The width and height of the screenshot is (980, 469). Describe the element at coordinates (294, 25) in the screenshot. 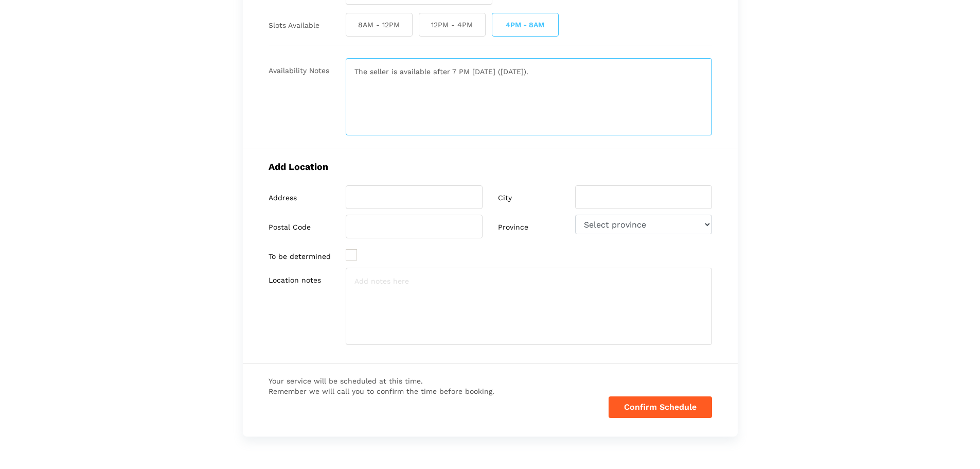

I see `label: Slots Available` at that location.